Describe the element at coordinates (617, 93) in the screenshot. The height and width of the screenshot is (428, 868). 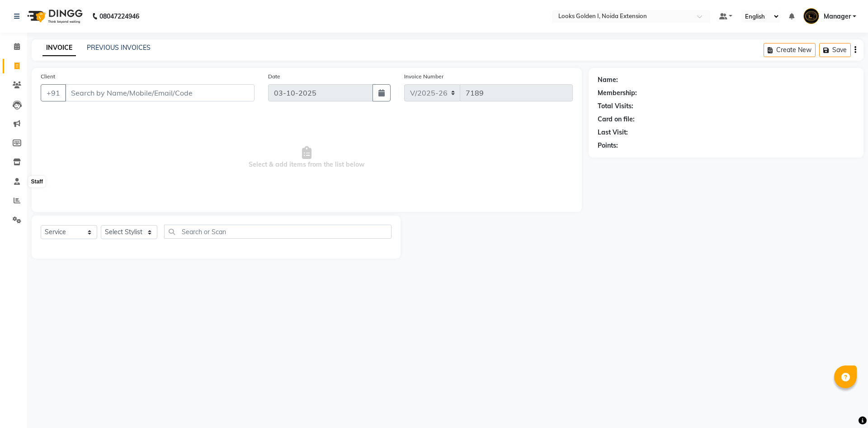
I see `div: Membership:` at that location.